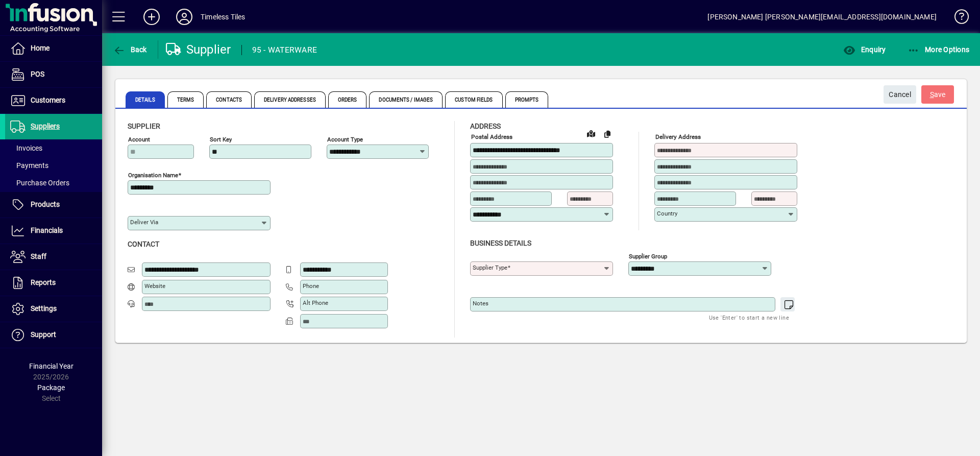 Image resolution: width=980 pixels, height=456 pixels. Describe the element at coordinates (130, 50) in the screenshot. I see `app-page-header-button: Back` at that location.